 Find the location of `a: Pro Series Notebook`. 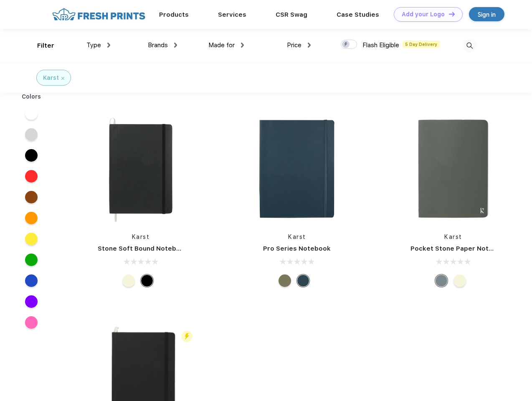

a: Pro Series Notebook is located at coordinates (297, 248).